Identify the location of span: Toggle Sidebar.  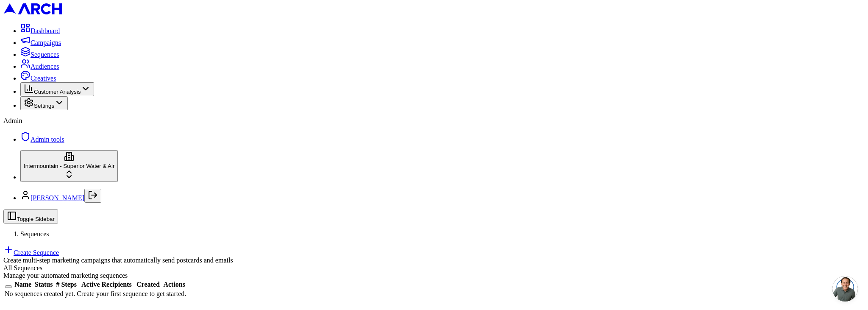
(36, 219).